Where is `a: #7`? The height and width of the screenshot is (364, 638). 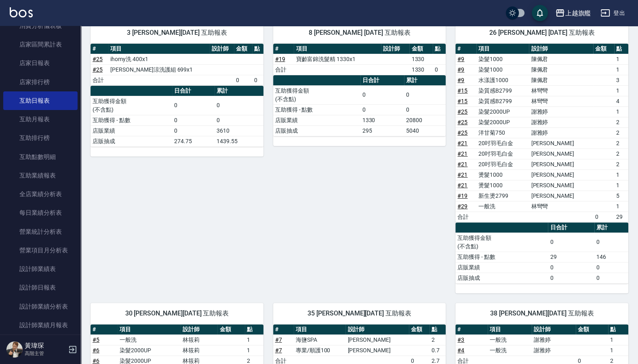
a: #7 is located at coordinates (278, 350).